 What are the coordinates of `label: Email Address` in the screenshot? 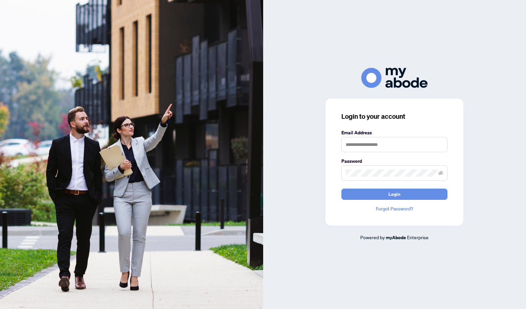 It's located at (394, 133).